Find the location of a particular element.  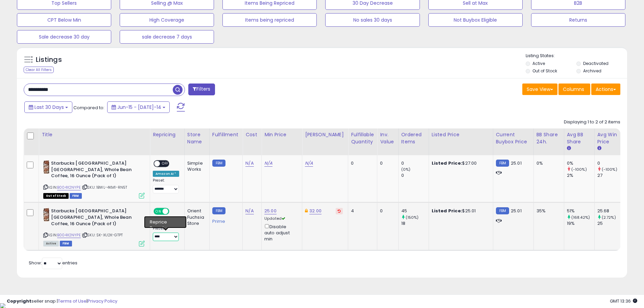

div: Prime is located at coordinates (225, 220).